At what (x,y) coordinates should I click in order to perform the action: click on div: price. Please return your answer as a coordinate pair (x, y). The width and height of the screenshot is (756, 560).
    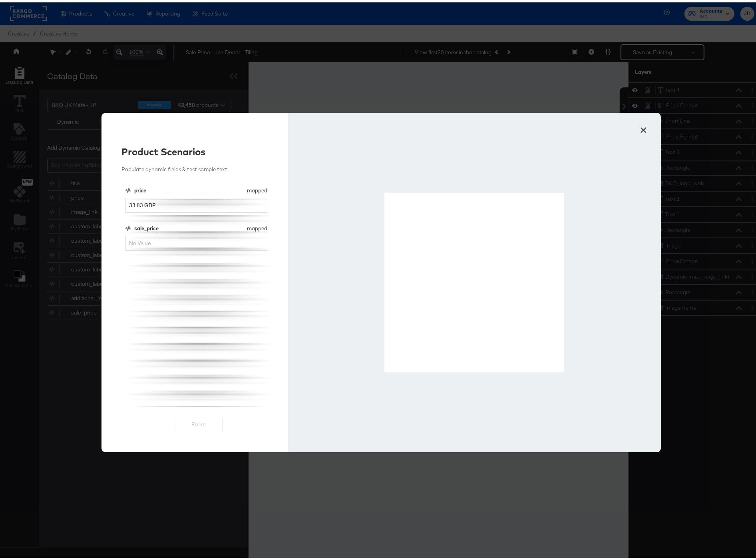
    Looking at the image, I should click on (189, 188).